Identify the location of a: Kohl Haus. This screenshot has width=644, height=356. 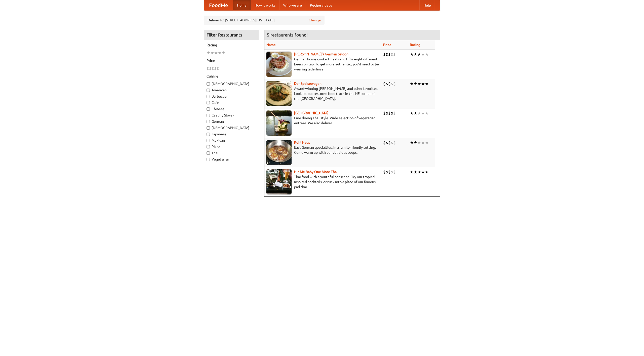
(302, 142).